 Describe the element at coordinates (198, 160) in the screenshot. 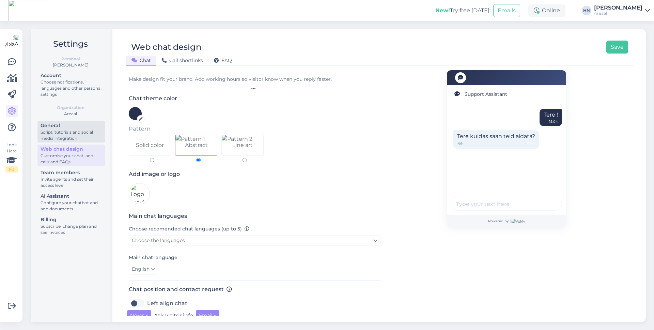

I see `input: Pattern 1Abstract` at that location.